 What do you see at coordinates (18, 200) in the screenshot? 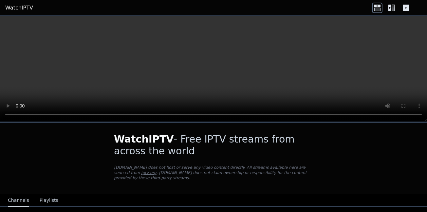
I see `button: Channels` at bounding box center [18, 200].